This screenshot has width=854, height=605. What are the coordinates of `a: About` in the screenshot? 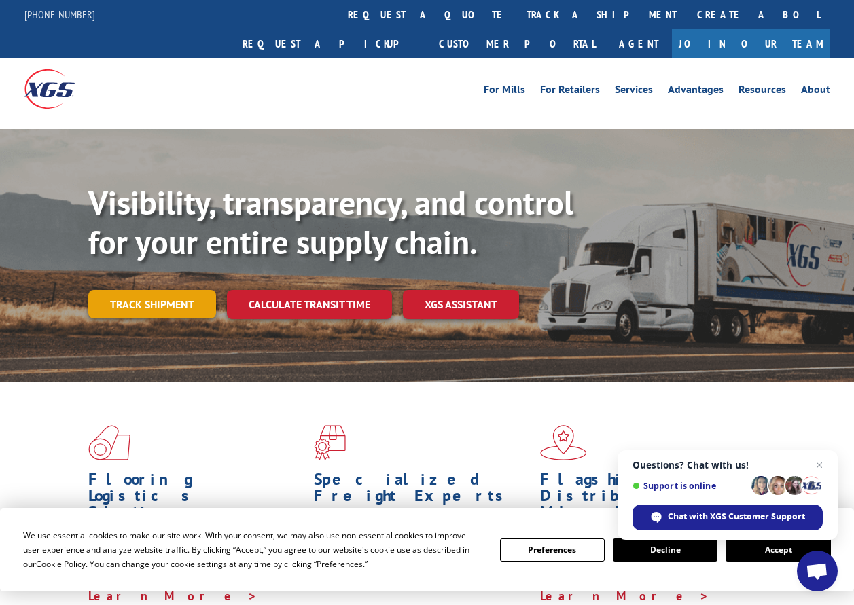 It's located at (815, 92).